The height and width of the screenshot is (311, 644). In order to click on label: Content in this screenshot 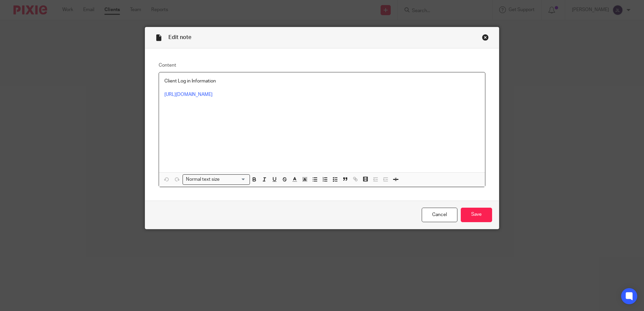, I will do `click(322, 66)`.